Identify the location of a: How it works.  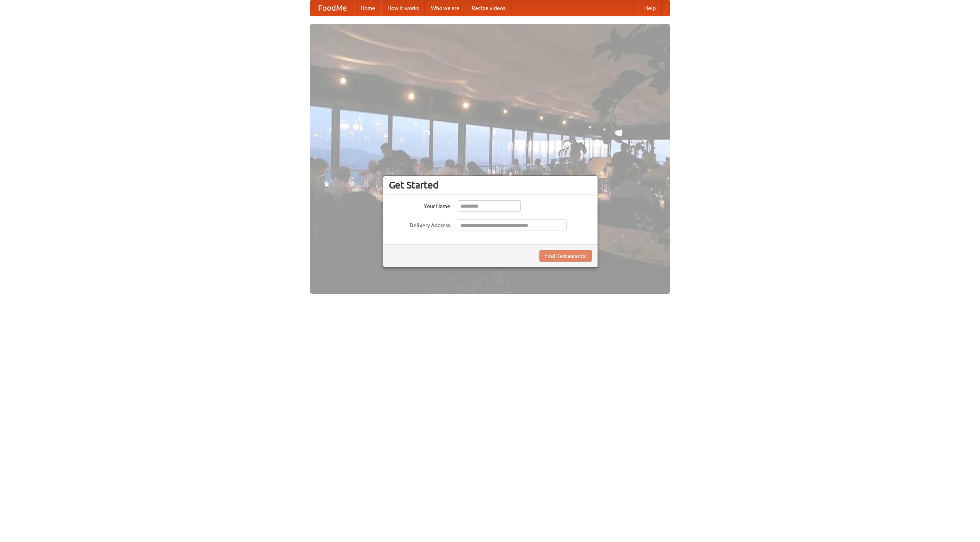
(403, 8).